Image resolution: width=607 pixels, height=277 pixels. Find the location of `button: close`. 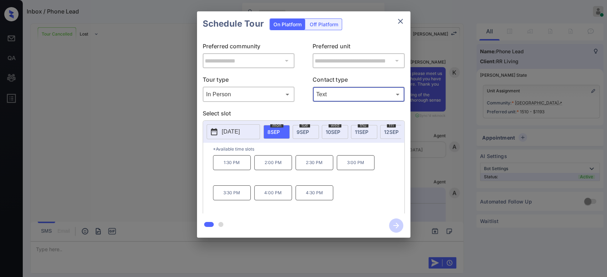

button: close is located at coordinates (400, 21).